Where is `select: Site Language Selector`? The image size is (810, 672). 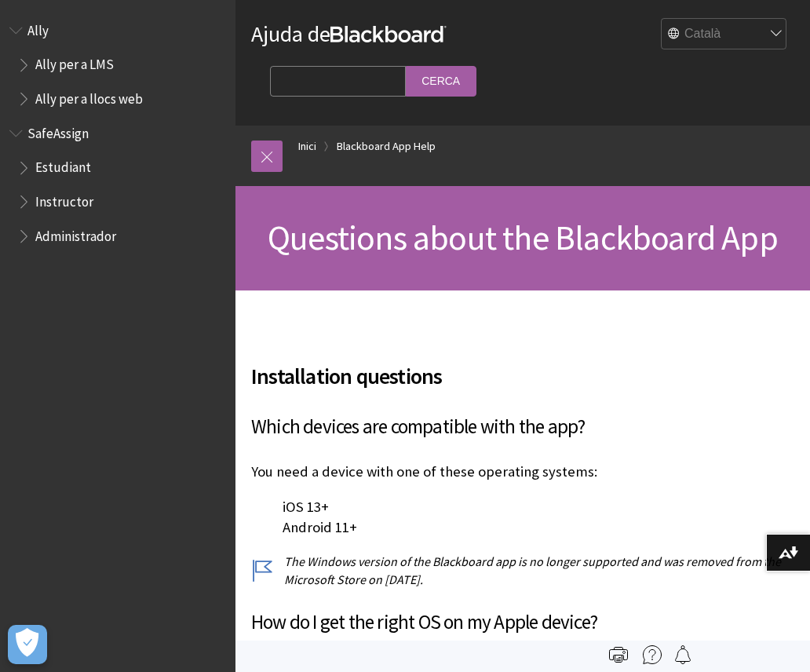 select: Site Language Selector is located at coordinates (725, 34).